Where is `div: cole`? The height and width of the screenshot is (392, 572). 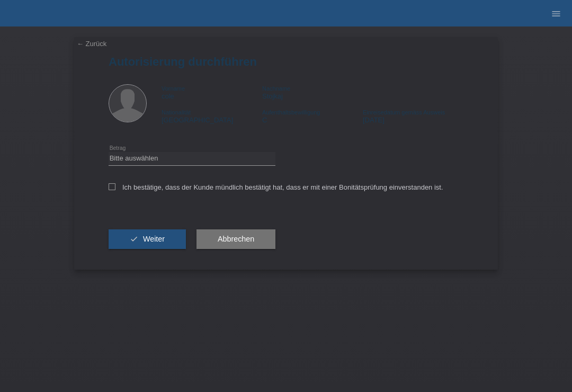
div: cole is located at coordinates (212, 92).